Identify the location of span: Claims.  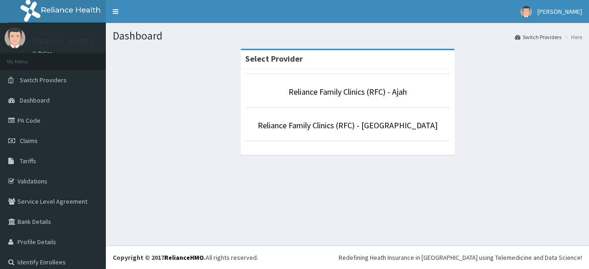
(29, 141).